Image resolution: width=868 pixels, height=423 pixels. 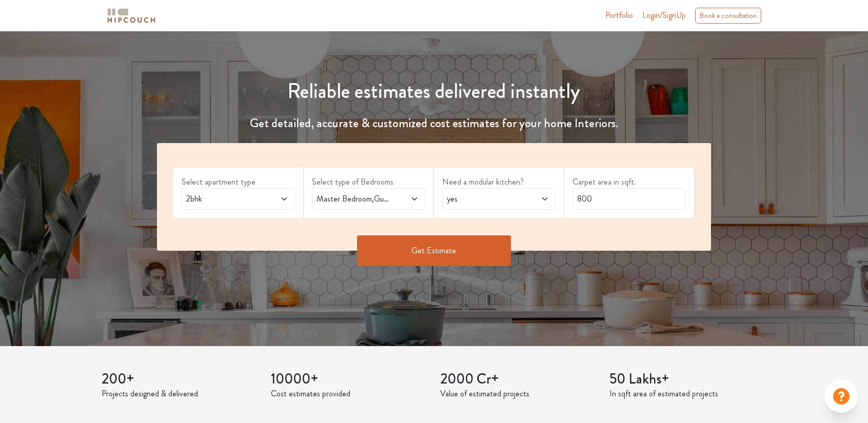 I want to click on img: logo-horizontal.svg, so click(x=131, y=15).